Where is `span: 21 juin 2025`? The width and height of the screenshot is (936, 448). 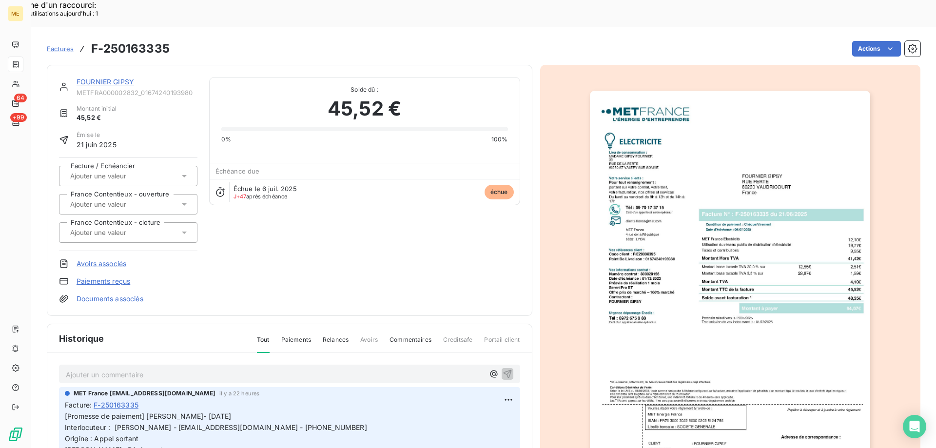
span: 21 juin 2025 is located at coordinates (97, 144).